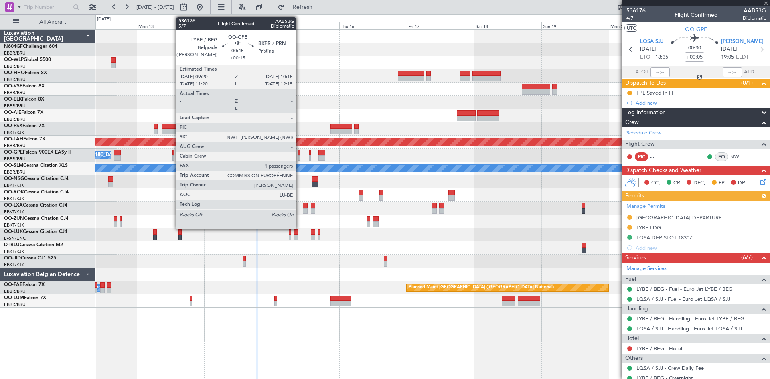 This screenshot has height=379, width=770. What do you see at coordinates (14, 139) in the screenshot?
I see `span: OO-LAH` at bounding box center [14, 139].